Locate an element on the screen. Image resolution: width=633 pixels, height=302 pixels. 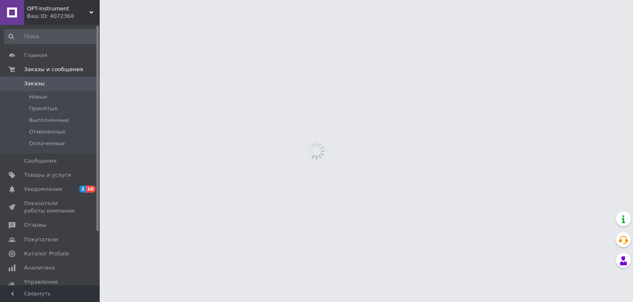
span: Сообщения is located at coordinates (40, 161).